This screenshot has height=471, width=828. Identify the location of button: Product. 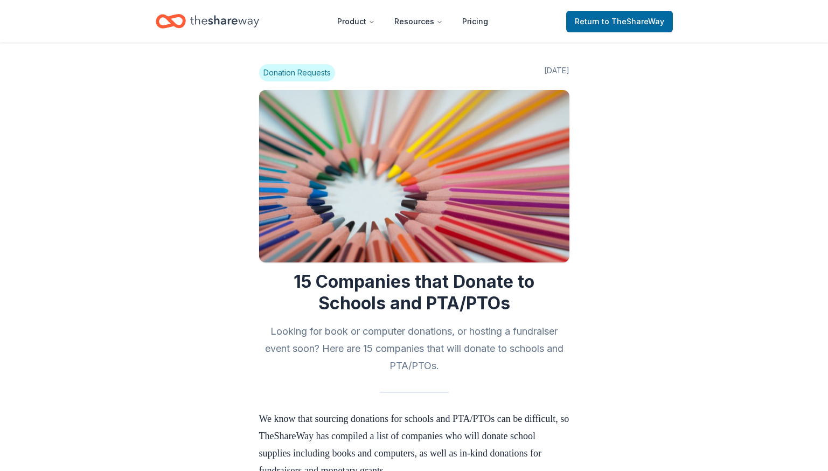
(356, 22).